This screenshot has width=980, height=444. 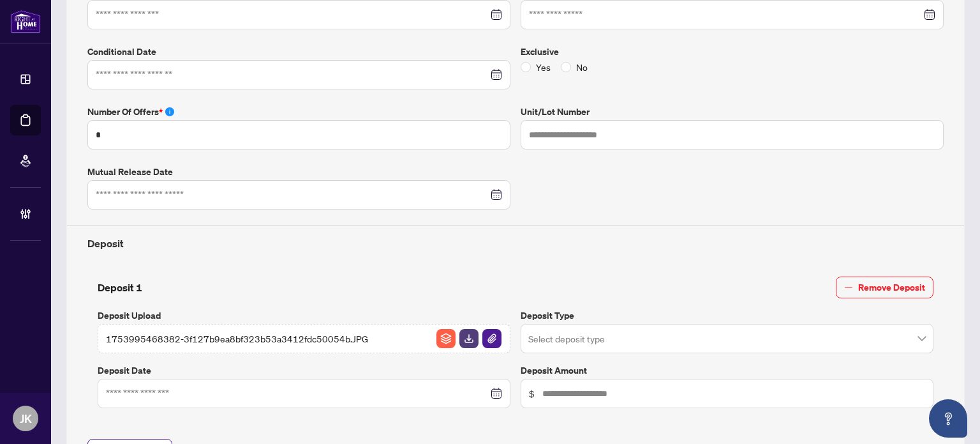 I want to click on label: Mutual Release Date, so click(x=299, y=172).